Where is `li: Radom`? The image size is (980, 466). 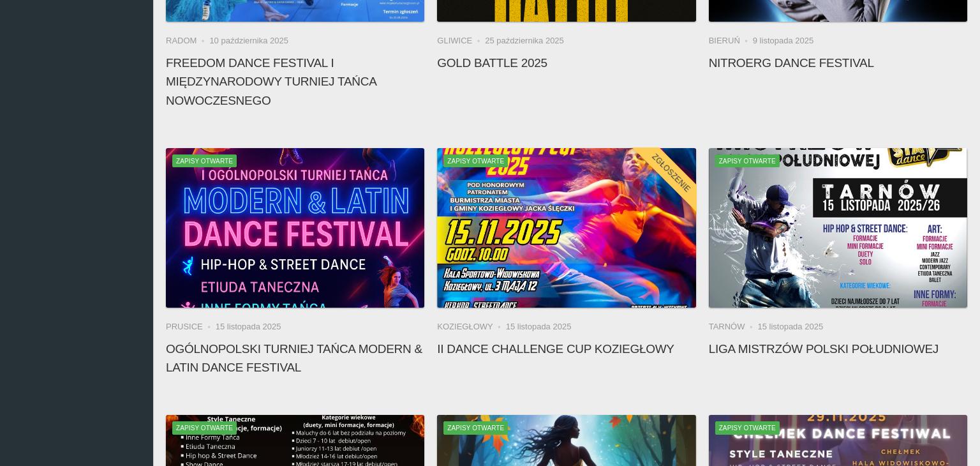 li: Radom is located at coordinates (187, 40).